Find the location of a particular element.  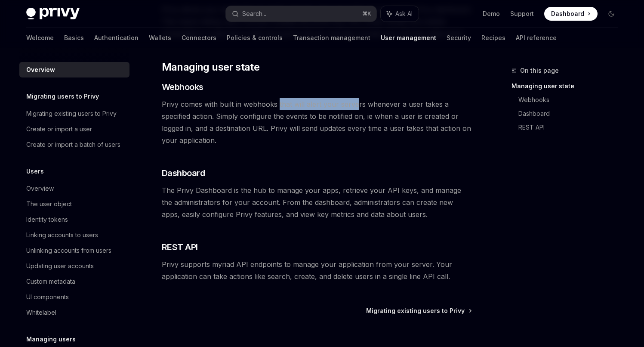

span: REST API is located at coordinates (180, 247).